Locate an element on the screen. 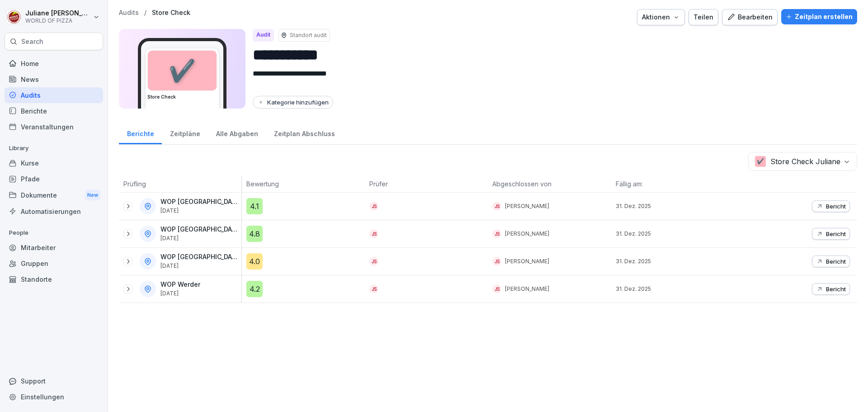  a: Pfade is located at coordinates (54, 178).